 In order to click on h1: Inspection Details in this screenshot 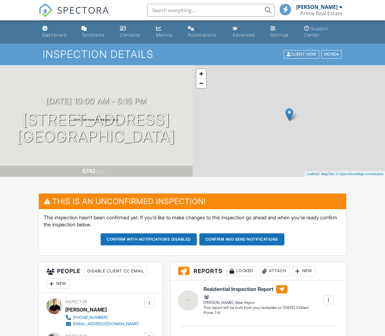, I will do `click(193, 54)`.